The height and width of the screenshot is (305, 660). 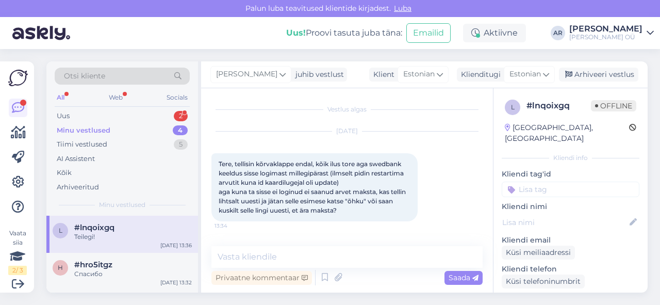 I want to click on div: Küsi telefoninumbrit, so click(x=543, y=281).